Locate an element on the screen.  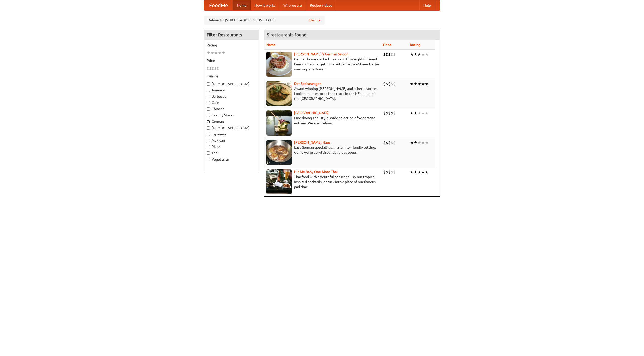
label: German is located at coordinates (231, 121).